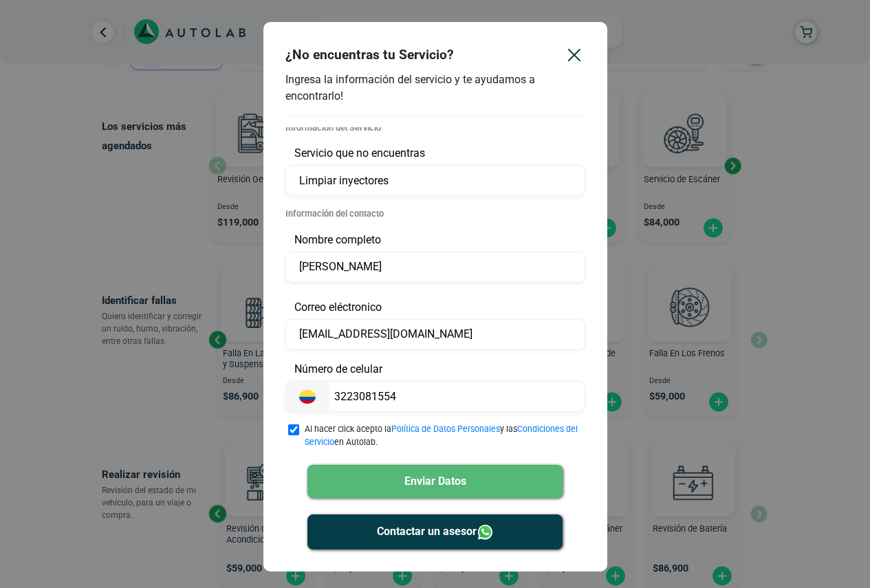 The image size is (870, 588). I want to click on p: Correo eléctronico, so click(435, 307).